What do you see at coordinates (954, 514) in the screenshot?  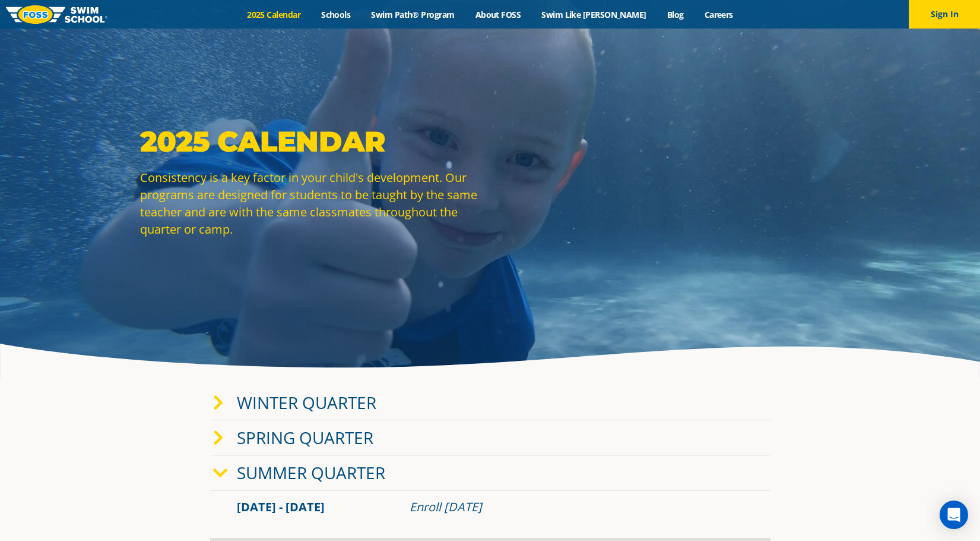 I see `div: Open Intercom Messenger` at bounding box center [954, 514].